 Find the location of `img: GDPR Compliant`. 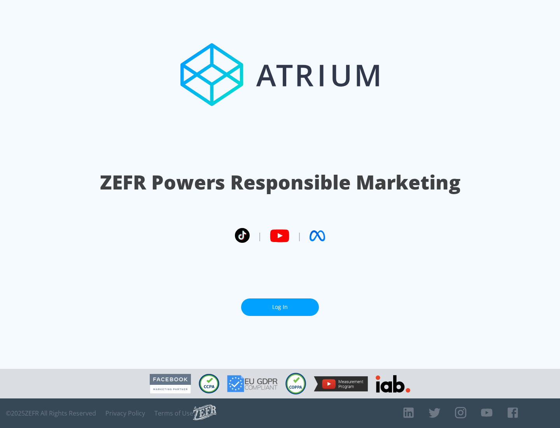

img: GDPR Compliant is located at coordinates (252, 383).